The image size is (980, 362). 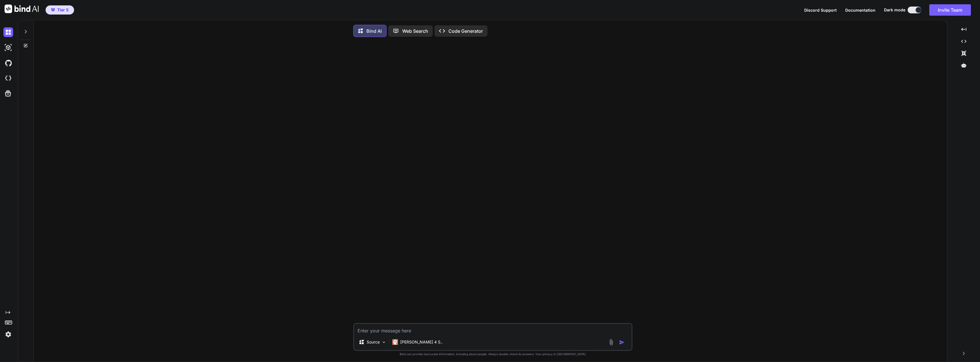 I want to click on span: Tier 5, so click(x=63, y=10).